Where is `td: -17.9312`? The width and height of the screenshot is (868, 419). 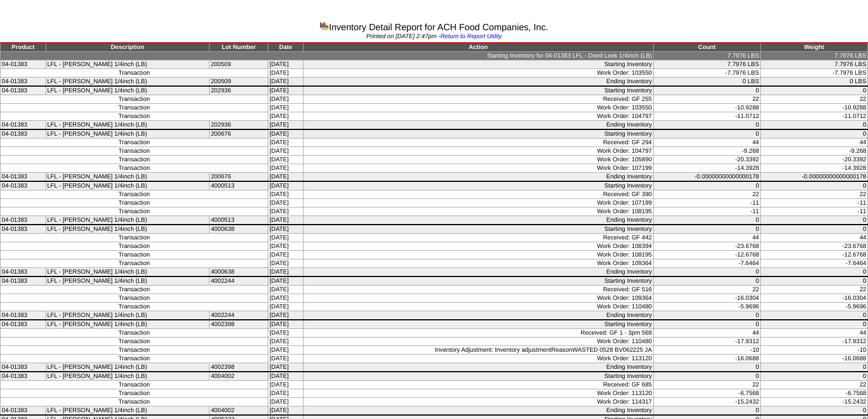 td: -17.9312 is located at coordinates (707, 341).